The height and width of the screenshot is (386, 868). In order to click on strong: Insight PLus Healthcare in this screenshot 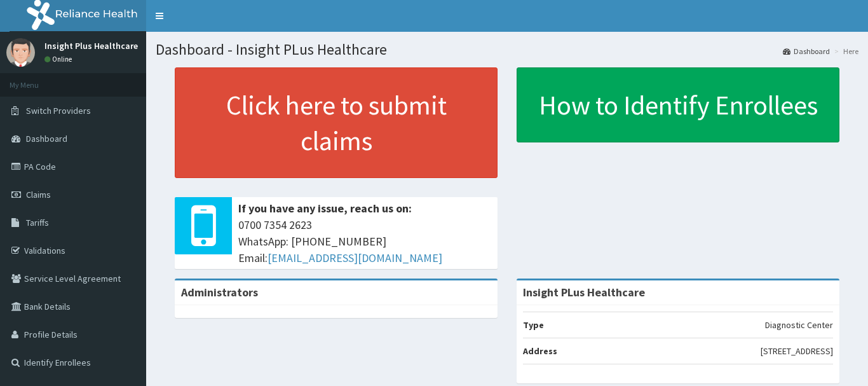, I will do `click(584, 292)`.